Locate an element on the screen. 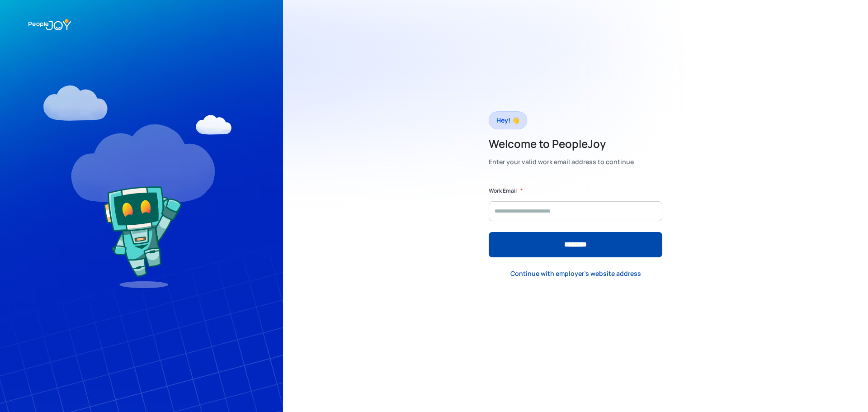 Image resolution: width=868 pixels, height=412 pixels. div: Continue with employer's website address is located at coordinates (575, 274).